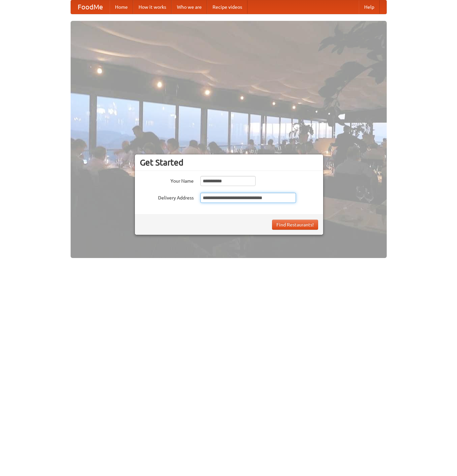 This screenshot has height=476, width=457. Describe the element at coordinates (369, 7) in the screenshot. I see `a: Help` at that location.